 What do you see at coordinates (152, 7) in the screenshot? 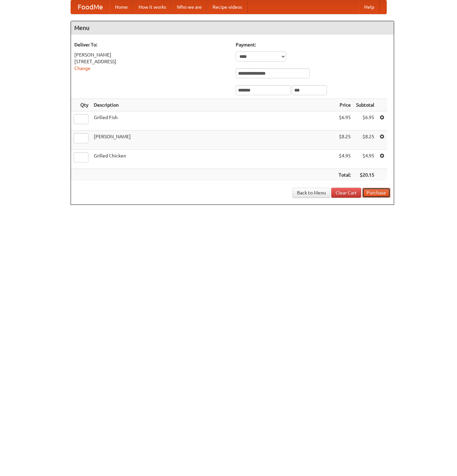
I see `a: How it works` at bounding box center [152, 7].